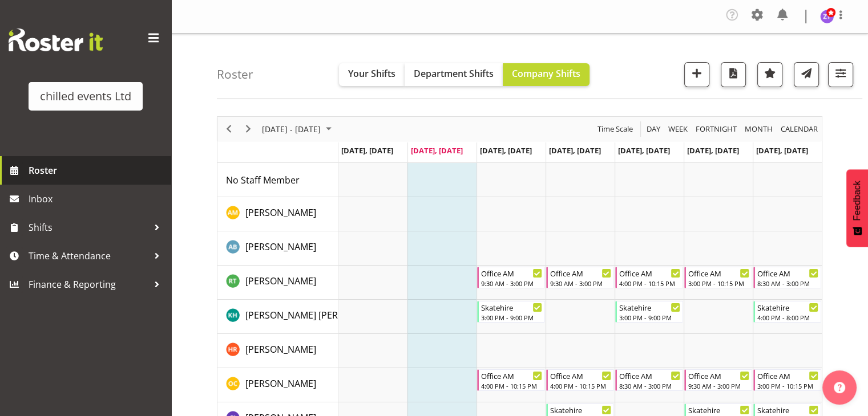 The image size is (868, 416). What do you see at coordinates (649, 312) in the screenshot?
I see `div: Connor Meldrum"s event - Skatehire Begin From Friday, September 12, 2025 at 3:00:00 PM GMT+12:00 ...` at bounding box center [649, 312].